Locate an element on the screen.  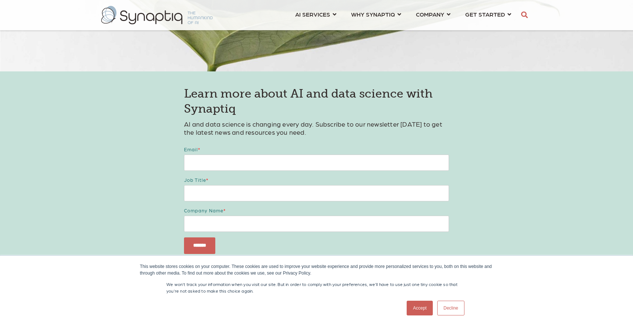
span: COMPANY is located at coordinates (430, 14).